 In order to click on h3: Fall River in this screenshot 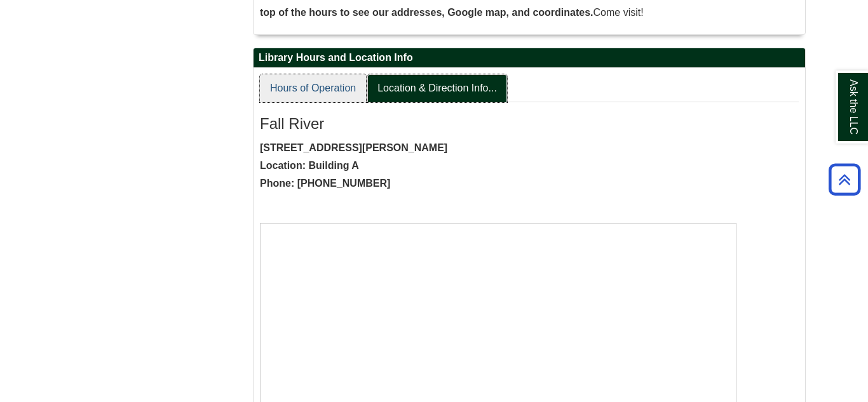, I will do `click(529, 124)`.